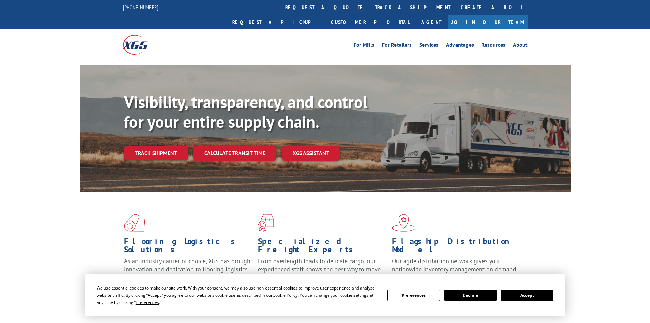 This screenshot has width=650, height=323. I want to click on a: For Retailers, so click(397, 46).